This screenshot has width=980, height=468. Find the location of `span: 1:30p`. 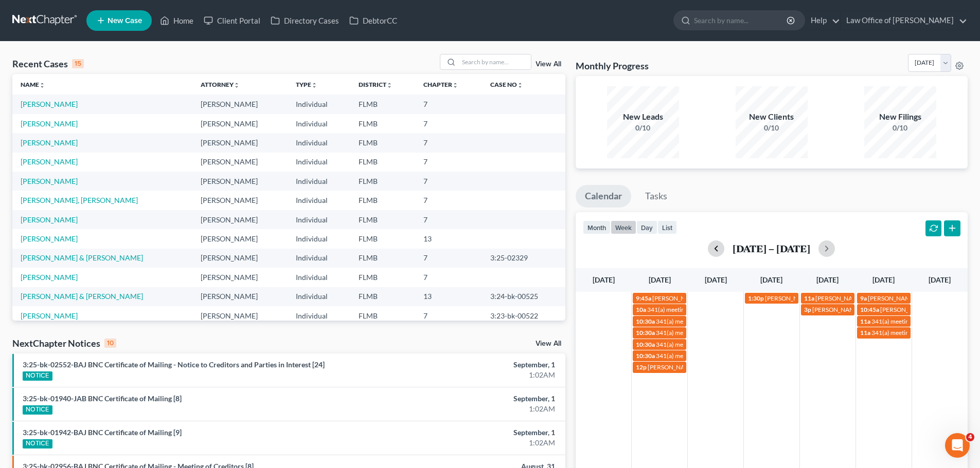

span: 1:30p is located at coordinates (756, 298).